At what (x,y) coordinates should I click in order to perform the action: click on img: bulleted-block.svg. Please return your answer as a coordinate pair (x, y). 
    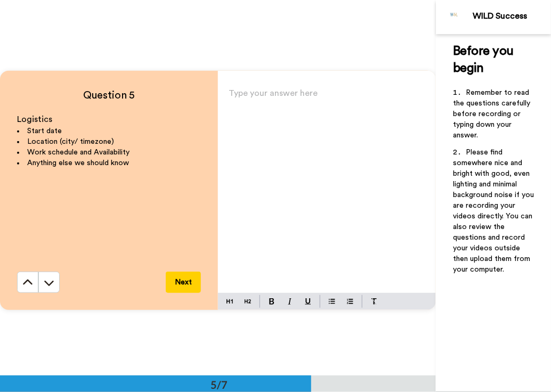
    Looking at the image, I should click on (332, 301).